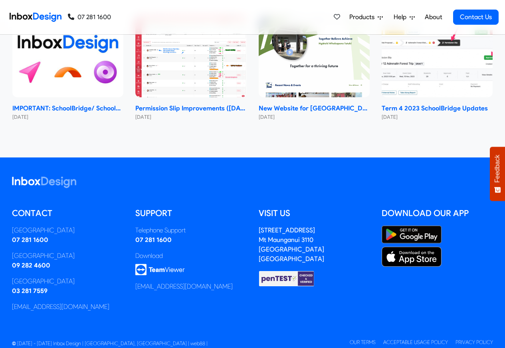  Describe the element at coordinates (412, 257) in the screenshot. I see `img: Apple App Store` at that location.